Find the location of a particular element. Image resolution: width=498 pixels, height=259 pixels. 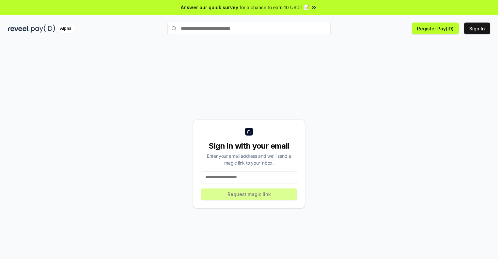

span: for a chance to earn 10 USDT 📝 is located at coordinates (274, 7).